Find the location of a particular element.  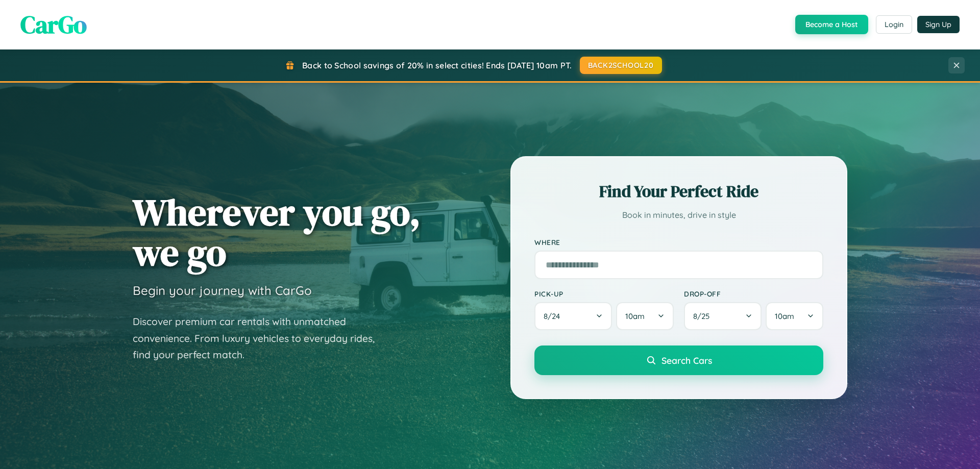

label: Pick-up is located at coordinates (604, 293).